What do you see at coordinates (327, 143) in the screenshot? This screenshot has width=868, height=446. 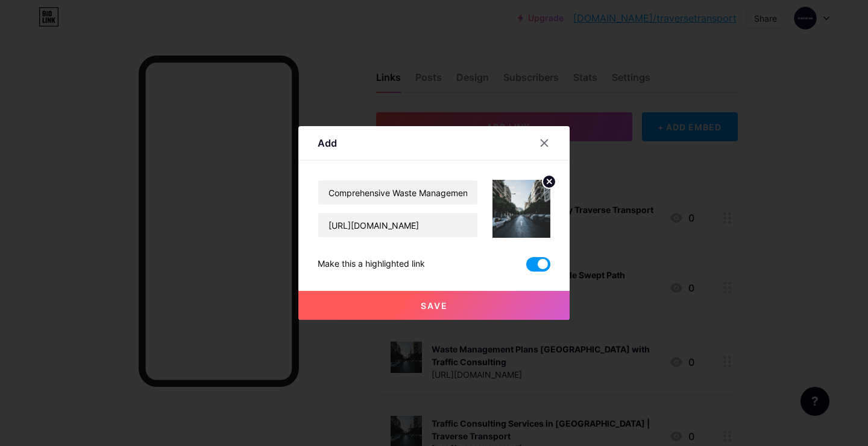 I see `div: Add` at bounding box center [327, 143].